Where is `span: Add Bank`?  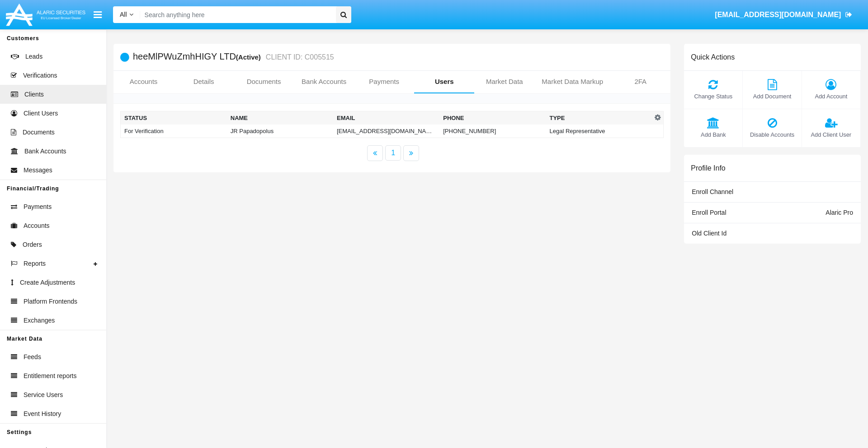 span: Add Bank is located at coordinates (713, 134).